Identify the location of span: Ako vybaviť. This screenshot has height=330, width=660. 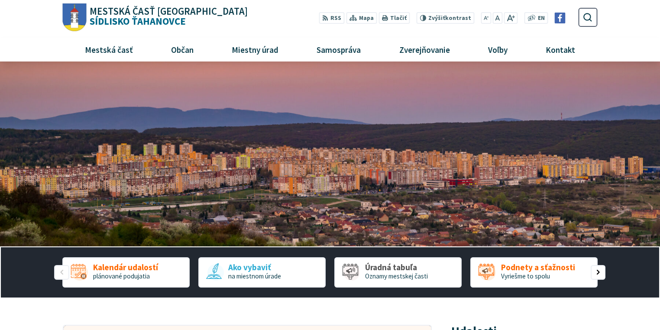
(255, 267).